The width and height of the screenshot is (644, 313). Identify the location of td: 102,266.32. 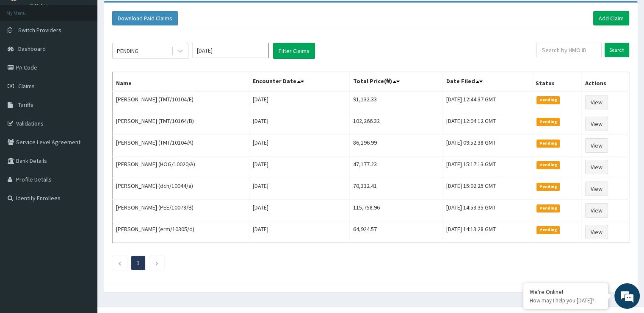
(396, 124).